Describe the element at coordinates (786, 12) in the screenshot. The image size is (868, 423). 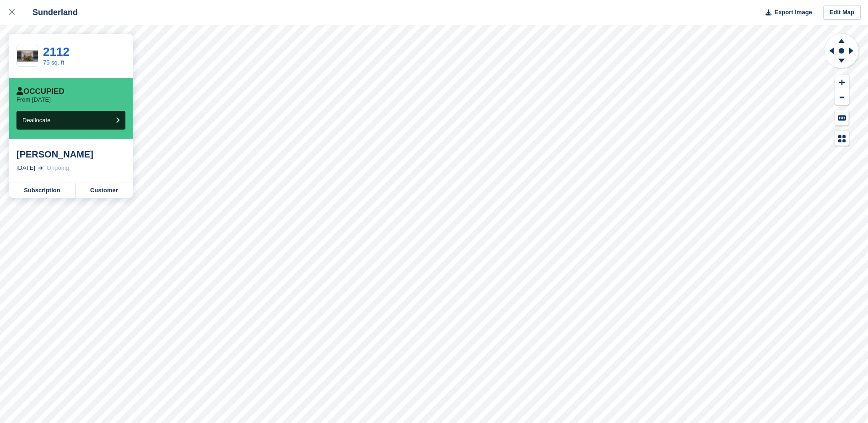
I see `button: Export Image` at that location.